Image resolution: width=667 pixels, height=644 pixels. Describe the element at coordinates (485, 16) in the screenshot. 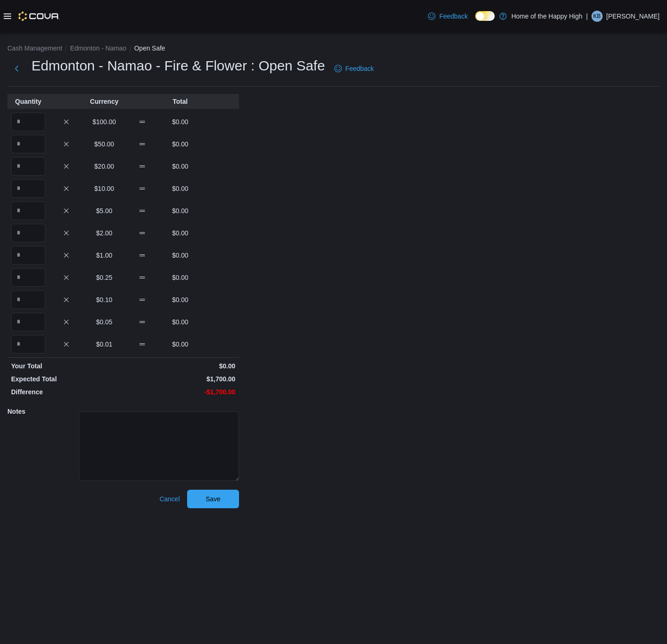

I see `input: Dark Mode` at that location.